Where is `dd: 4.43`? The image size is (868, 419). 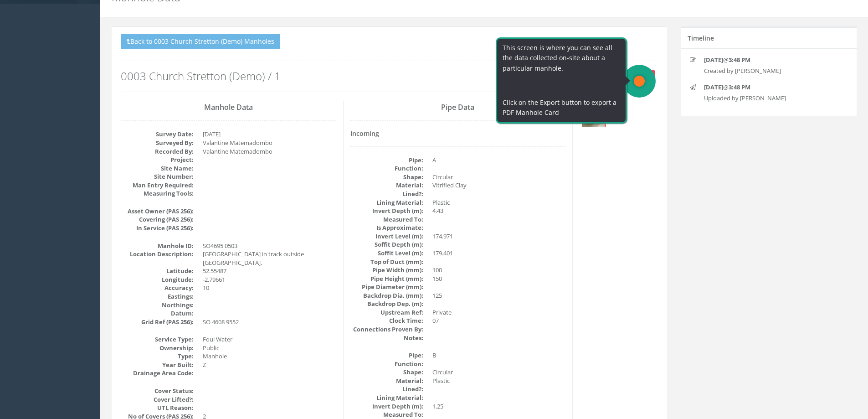
dd: 4.43 is located at coordinates (500, 210).